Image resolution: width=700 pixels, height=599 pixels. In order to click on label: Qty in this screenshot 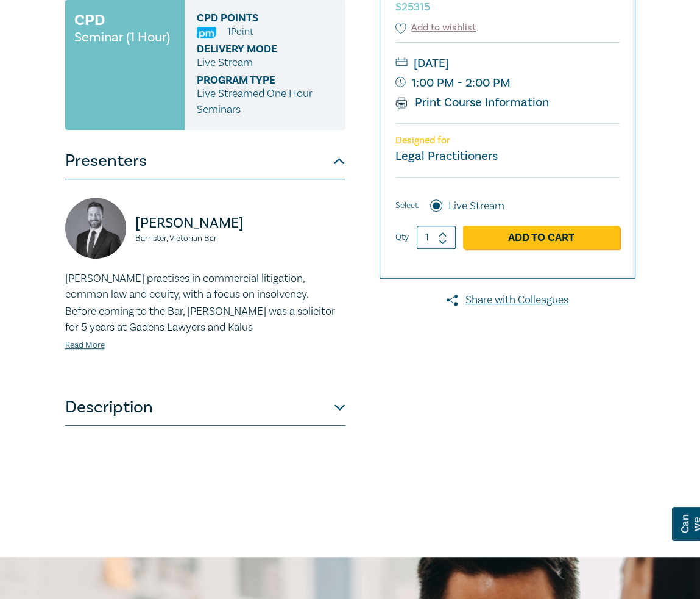, I will do `click(402, 237)`.